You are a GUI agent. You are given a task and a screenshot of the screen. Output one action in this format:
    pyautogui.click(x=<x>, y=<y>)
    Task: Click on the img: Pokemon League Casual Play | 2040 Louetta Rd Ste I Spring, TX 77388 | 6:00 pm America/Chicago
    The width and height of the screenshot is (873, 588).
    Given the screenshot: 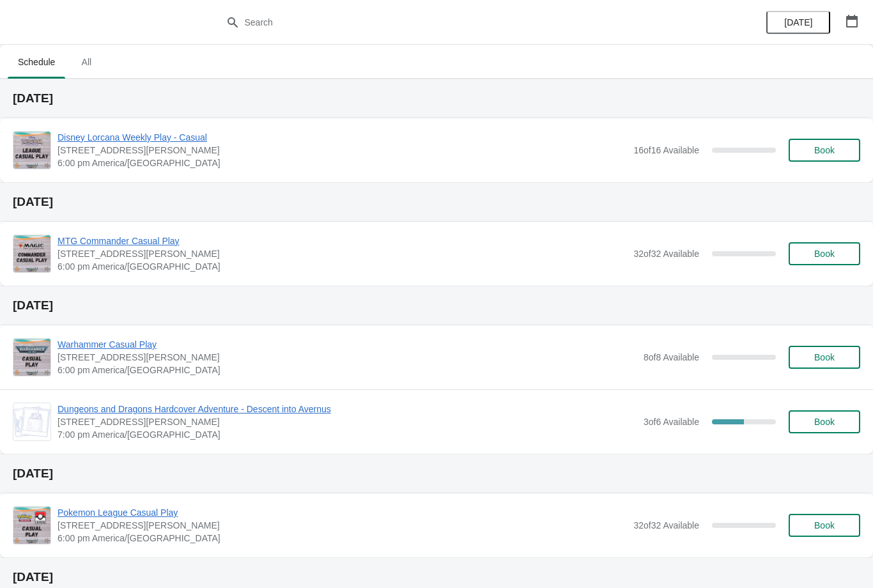 What is the action you would take?
    pyautogui.click(x=32, y=526)
    